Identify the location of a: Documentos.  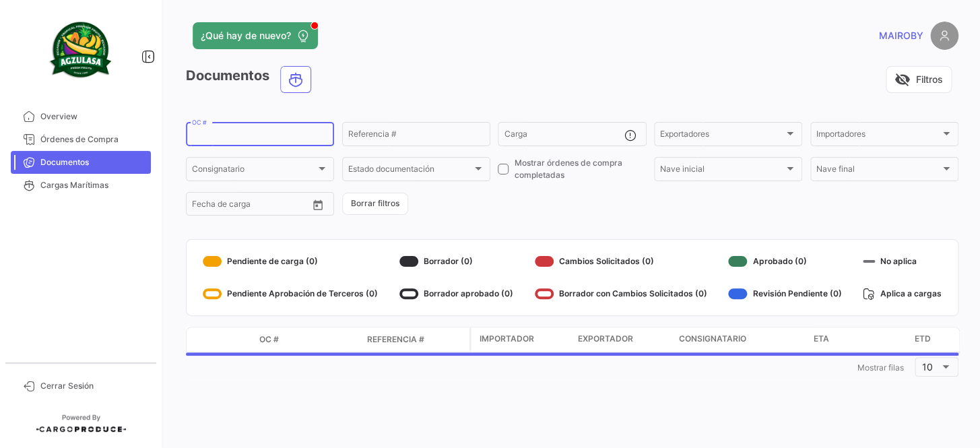
(81, 162).